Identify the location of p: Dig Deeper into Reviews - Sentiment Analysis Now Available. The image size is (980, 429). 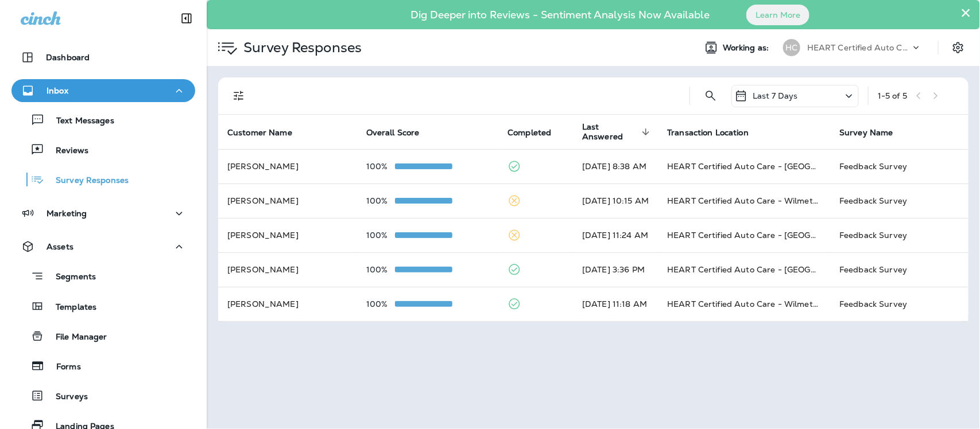
(559, 15).